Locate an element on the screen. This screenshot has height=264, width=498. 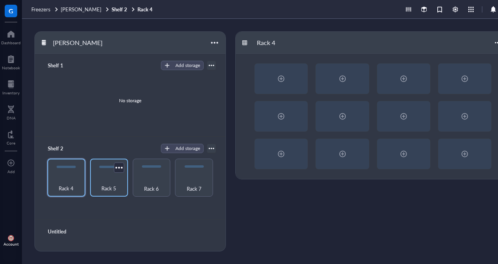
a: Notebook is located at coordinates (11, 61).